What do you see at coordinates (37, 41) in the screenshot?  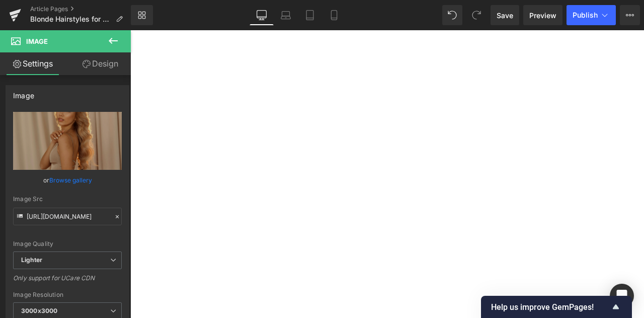 I see `span: Image` at bounding box center [37, 41].